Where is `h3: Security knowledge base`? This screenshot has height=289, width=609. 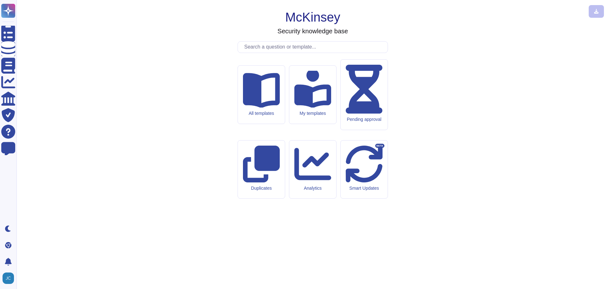 h3: Security knowledge base is located at coordinates (313, 31).